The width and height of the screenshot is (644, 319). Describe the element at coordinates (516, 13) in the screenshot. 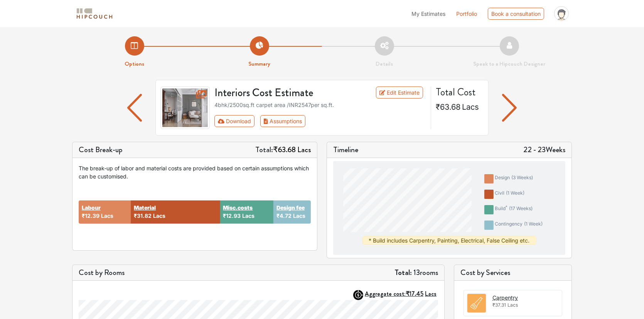

I see `div: Book a consultation` at that location.